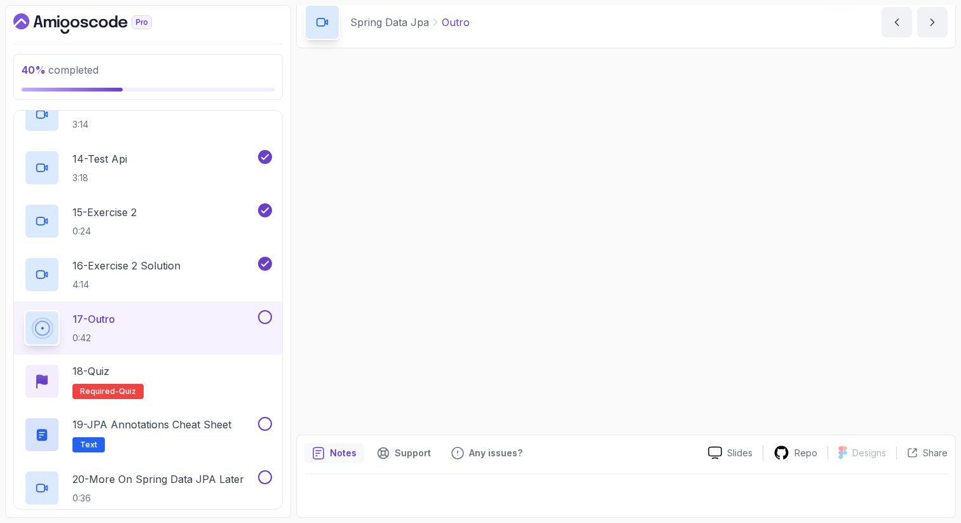 The height and width of the screenshot is (523, 961). I want to click on a: Slides, so click(730, 453).